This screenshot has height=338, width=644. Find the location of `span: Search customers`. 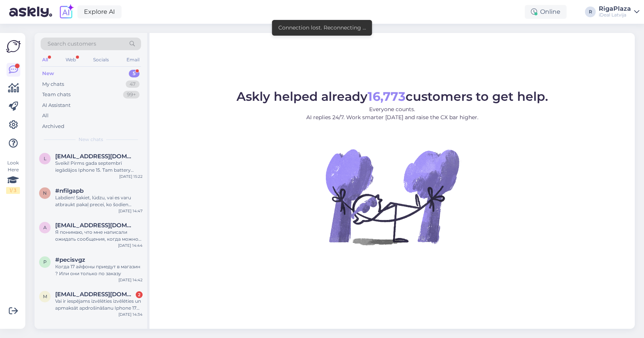

span: Search customers is located at coordinates (72, 44).